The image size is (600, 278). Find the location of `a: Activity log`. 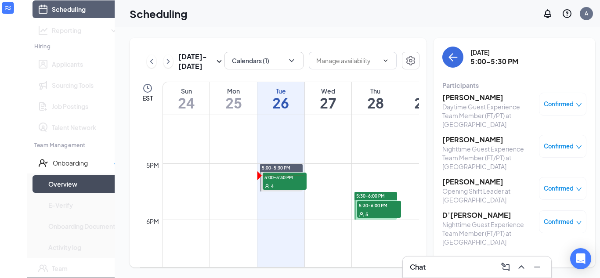

a: Activity log is located at coordinates (84, 247).